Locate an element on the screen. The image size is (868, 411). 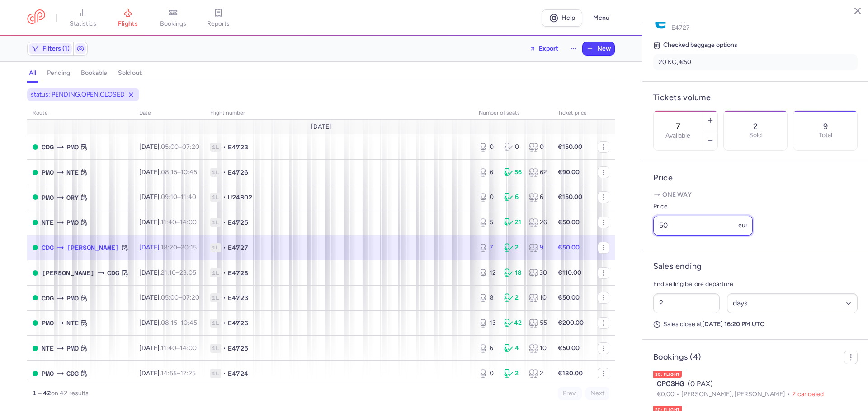
time: 18:20 is located at coordinates (169, 247).